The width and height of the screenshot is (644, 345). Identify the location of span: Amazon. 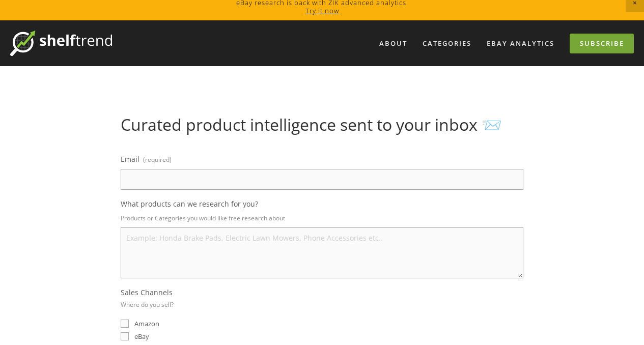
(146, 323).